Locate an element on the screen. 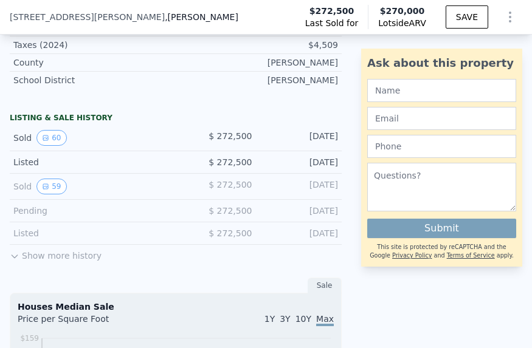 This screenshot has height=348, width=532. span: $272,500 is located at coordinates (332, 11).